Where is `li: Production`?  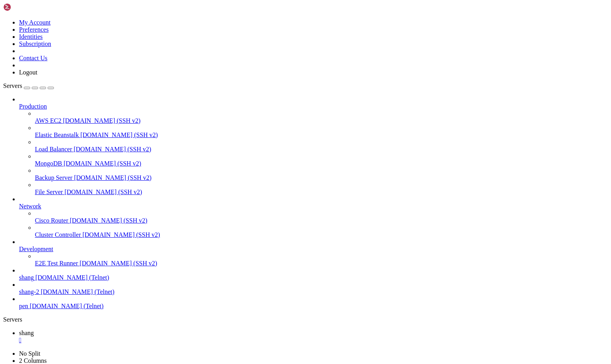
li: Production is located at coordinates (313, 146).